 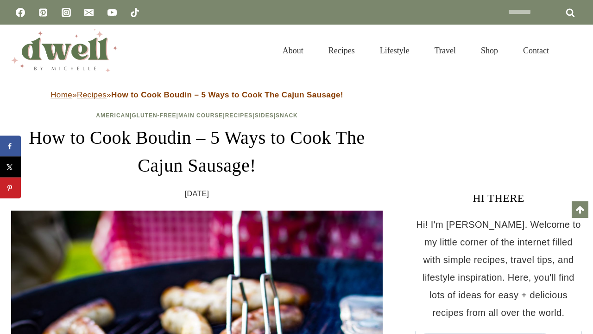 What do you see at coordinates (112, 13) in the screenshot?
I see `a: YouTube` at bounding box center [112, 13].